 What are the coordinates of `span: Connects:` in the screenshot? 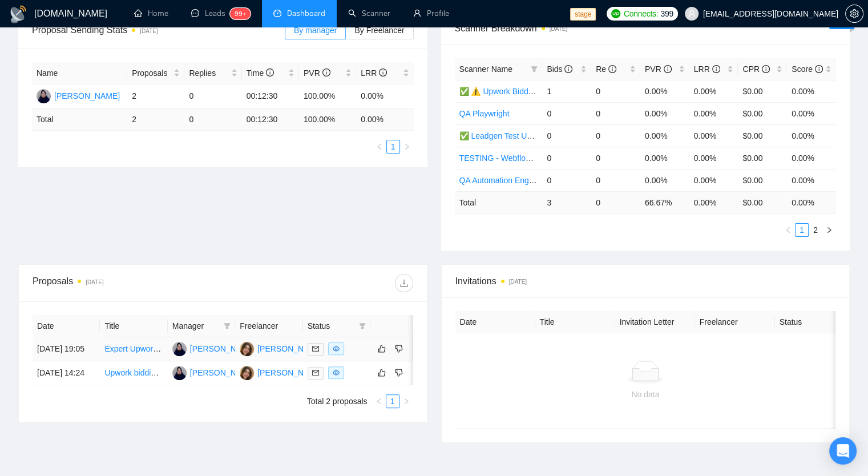 It's located at (641, 13).